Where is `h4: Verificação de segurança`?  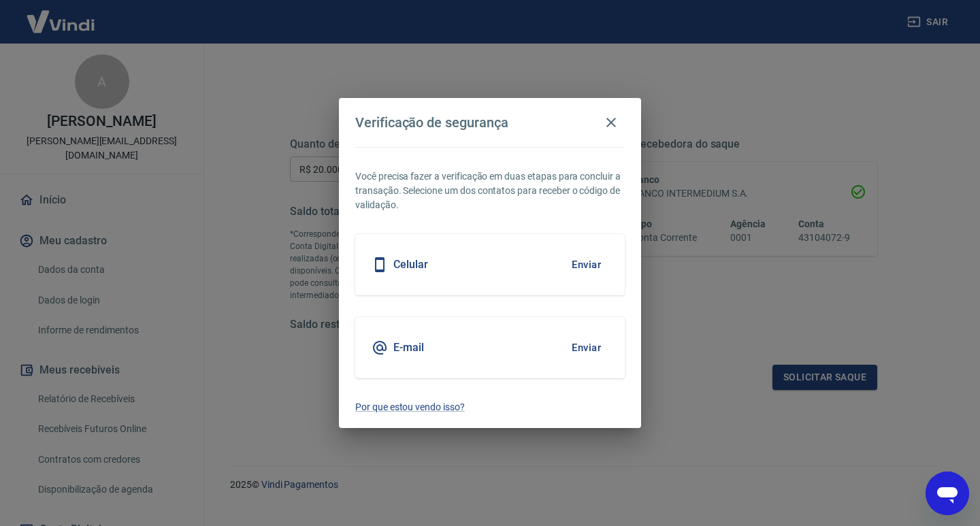
h4: Verificação de segurança is located at coordinates (431, 123).